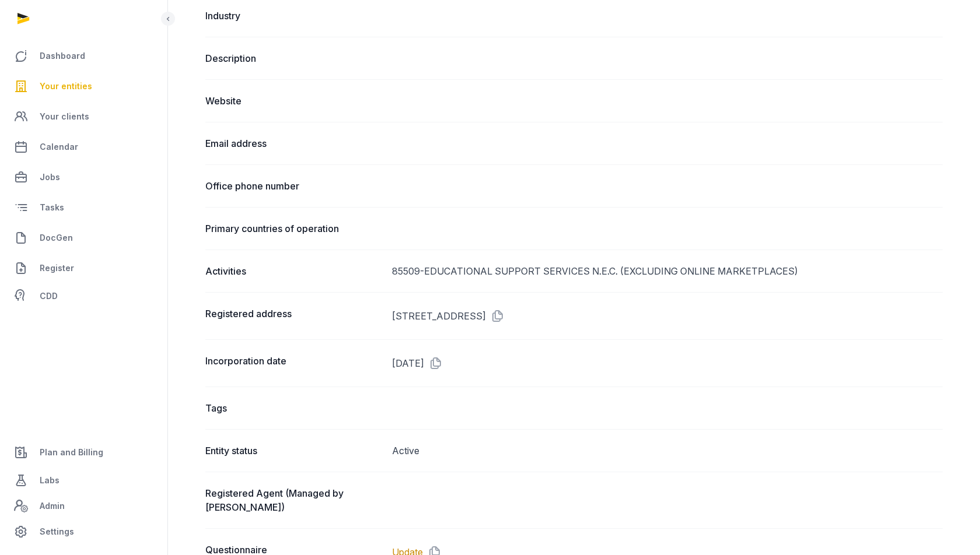 This screenshot has width=980, height=555. What do you see at coordinates (83, 147) in the screenshot?
I see `a: Calendar` at bounding box center [83, 147].